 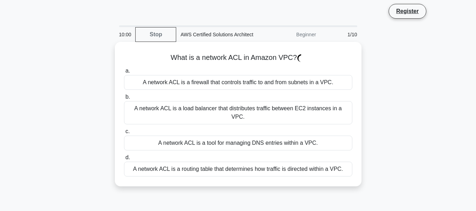 What do you see at coordinates (407, 11) in the screenshot?
I see `a: Register` at bounding box center [407, 11].